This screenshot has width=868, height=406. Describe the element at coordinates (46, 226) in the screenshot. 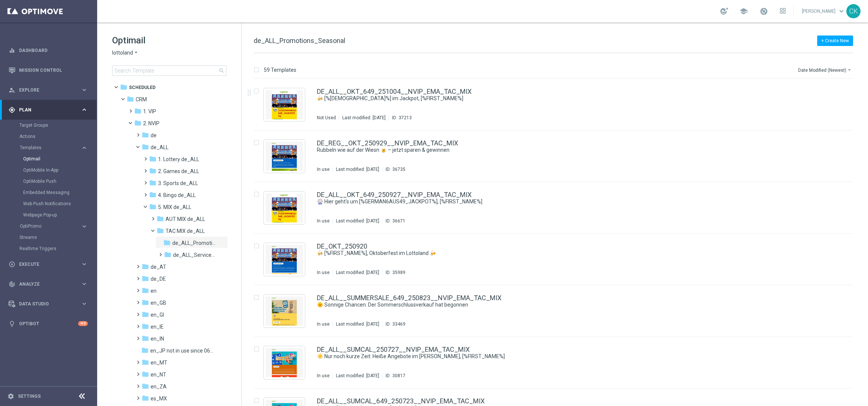

I see `span: OptiPromo` at that location.